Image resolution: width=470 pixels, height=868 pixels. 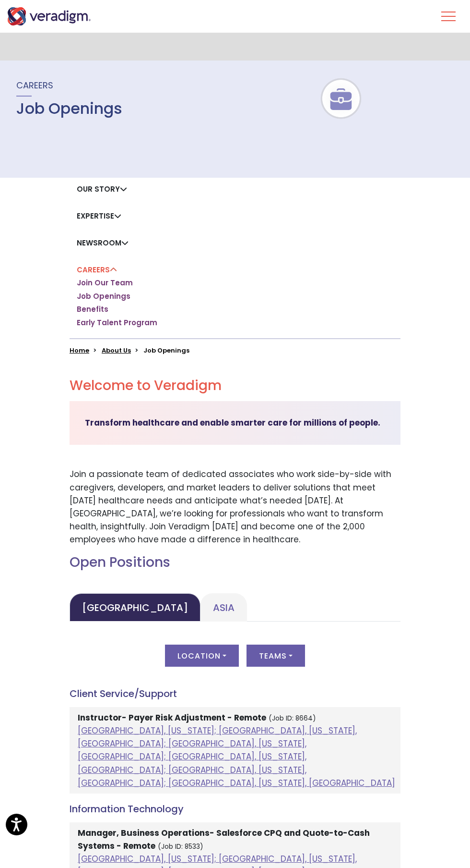 I want to click on a: Early Talent Program, so click(x=117, y=322).